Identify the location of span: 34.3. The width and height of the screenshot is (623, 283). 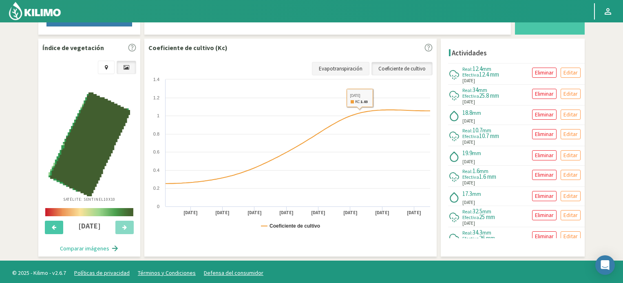
(477, 232).